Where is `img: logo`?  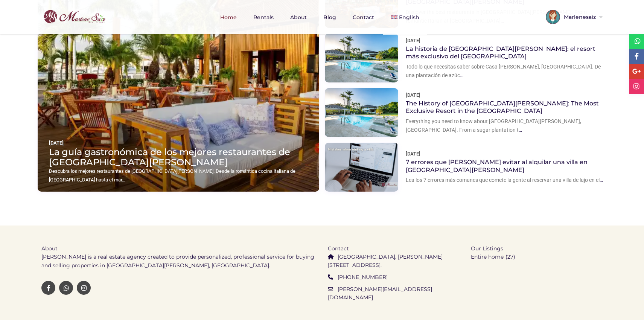 img: logo is located at coordinates (70, 16).